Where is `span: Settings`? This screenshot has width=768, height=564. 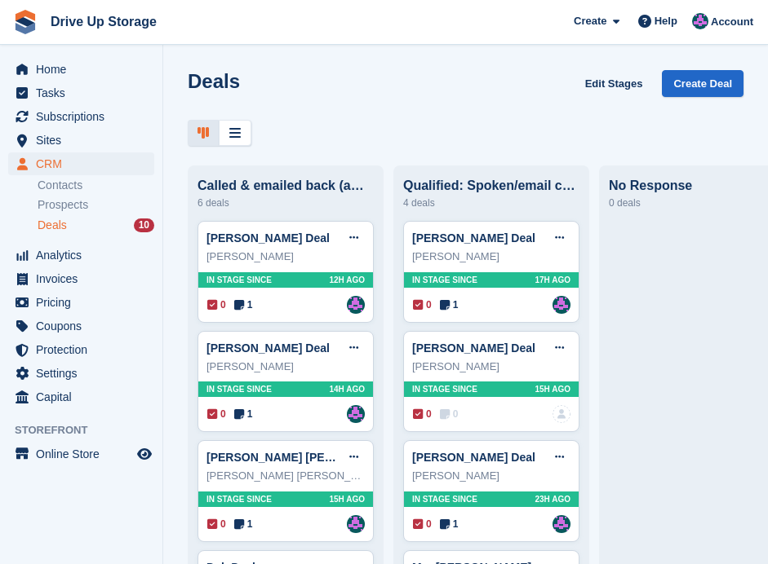
span: Settings is located at coordinates (85, 374).